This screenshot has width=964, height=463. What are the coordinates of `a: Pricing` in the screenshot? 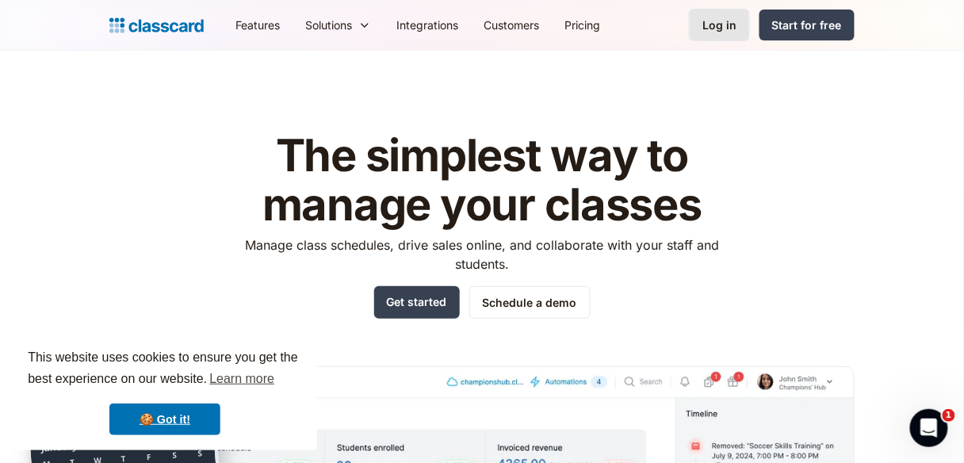 It's located at (582, 25).